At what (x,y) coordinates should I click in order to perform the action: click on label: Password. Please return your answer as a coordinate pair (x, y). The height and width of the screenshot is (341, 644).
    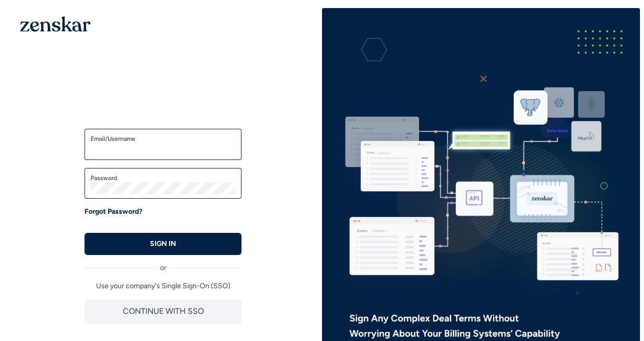
    Looking at the image, I should click on (163, 178).